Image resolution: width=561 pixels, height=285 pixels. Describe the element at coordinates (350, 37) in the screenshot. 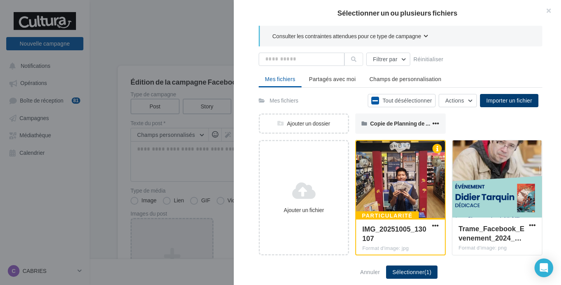

I see `button: Consulter les contraintes attendues pour ce type de campagne` at that location.